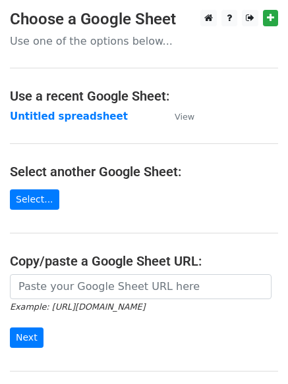 This screenshot has height=384, width=288. What do you see at coordinates (144, 41) in the screenshot?
I see `p: Use one of the options below...` at bounding box center [144, 41].